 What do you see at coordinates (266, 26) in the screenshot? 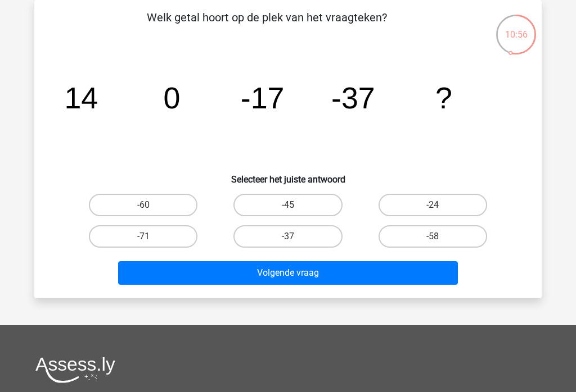
I see `p: Welk getal hoort op de plek van het vraagteken?` at bounding box center [266, 26].